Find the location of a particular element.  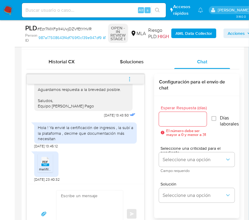

span: Campo requerido is located at coordinates (199, 171).